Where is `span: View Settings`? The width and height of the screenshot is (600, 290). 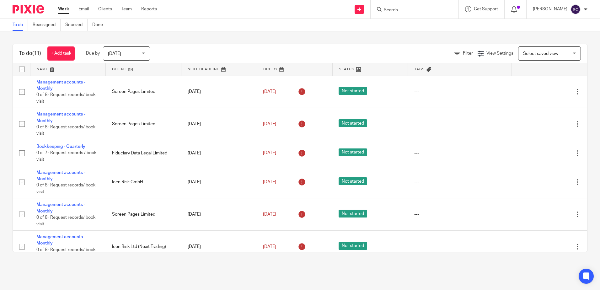
span: View Settings is located at coordinates (500, 53).